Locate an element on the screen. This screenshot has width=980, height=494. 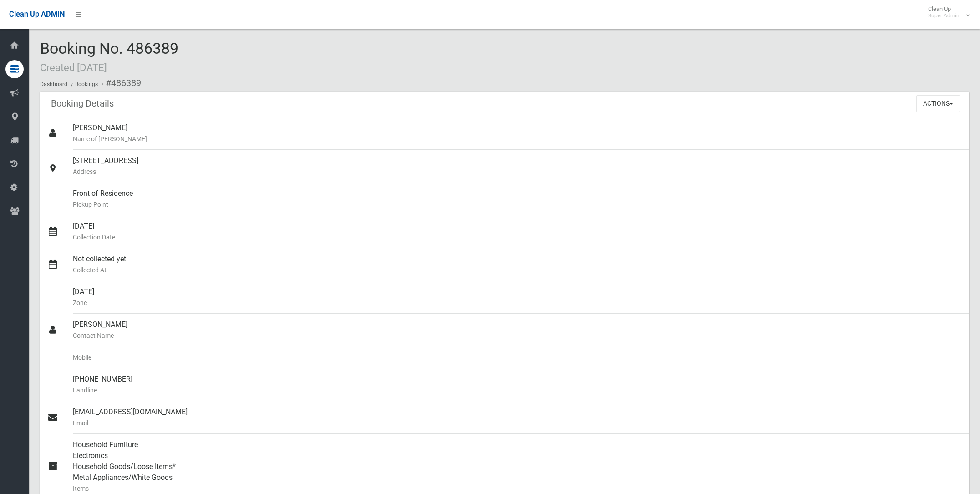
small: Contact Name is located at coordinates (517, 336).